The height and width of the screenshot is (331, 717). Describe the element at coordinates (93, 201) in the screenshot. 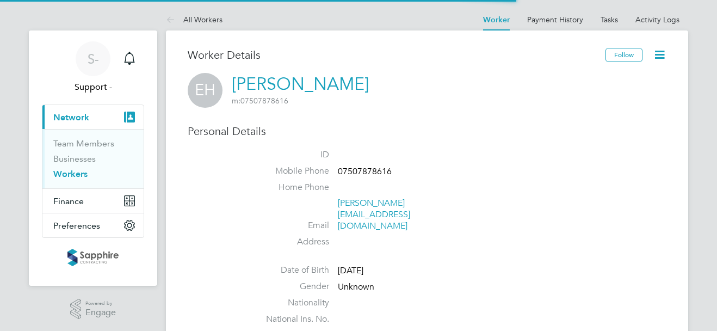

I see `button: Finance` at that location.